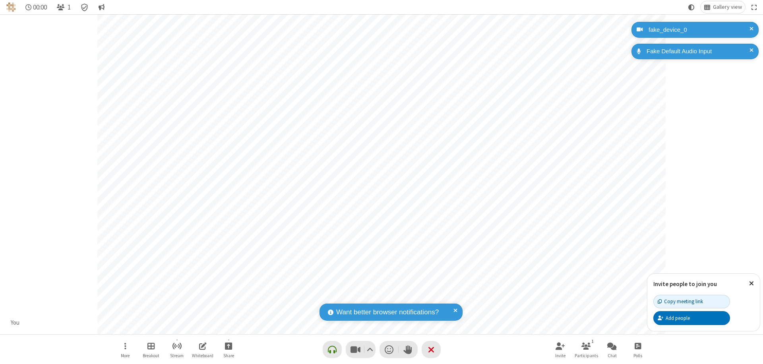 This screenshot has height=364, width=763. I want to click on button: Close popover, so click(752, 283).